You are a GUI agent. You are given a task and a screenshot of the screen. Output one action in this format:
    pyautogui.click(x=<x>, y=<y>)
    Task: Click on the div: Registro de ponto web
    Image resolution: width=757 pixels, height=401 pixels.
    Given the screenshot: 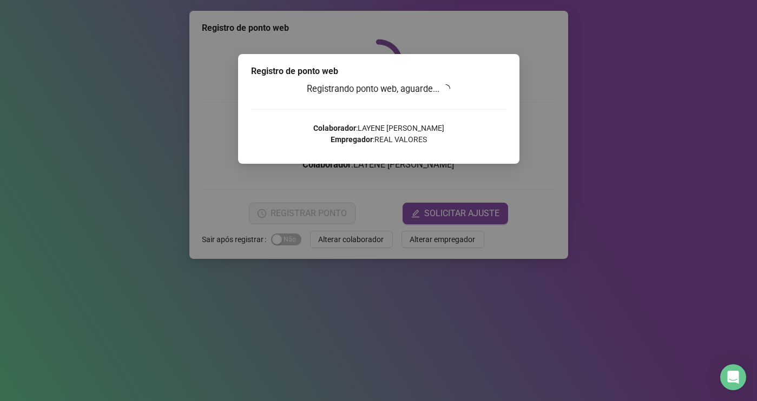 What is the action you would take?
    pyautogui.click(x=379, y=71)
    